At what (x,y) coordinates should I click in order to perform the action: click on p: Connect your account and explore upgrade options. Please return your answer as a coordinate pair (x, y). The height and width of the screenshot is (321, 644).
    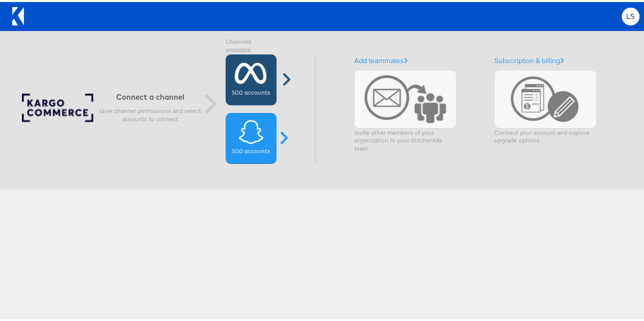
    Looking at the image, I should click on (545, 135).